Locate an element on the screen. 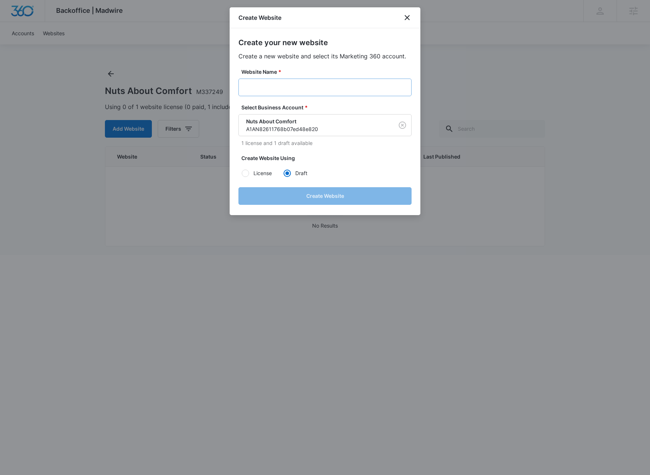 This screenshot has height=475, width=650. label: Draft is located at coordinates (304, 173).